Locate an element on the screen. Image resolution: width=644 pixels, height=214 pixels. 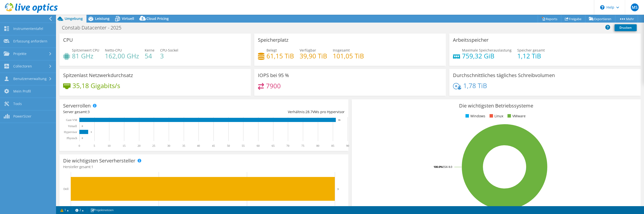
h3: Arbeitsspeicher is located at coordinates (471, 40).